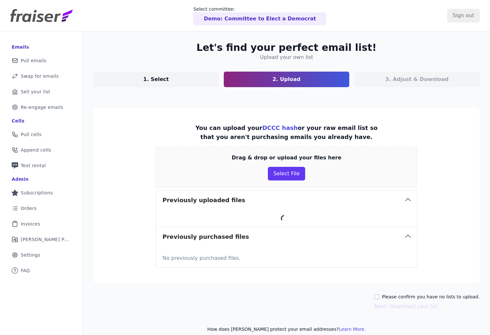 The width and height of the screenshot is (490, 335). I want to click on span: Settings, so click(30, 255).